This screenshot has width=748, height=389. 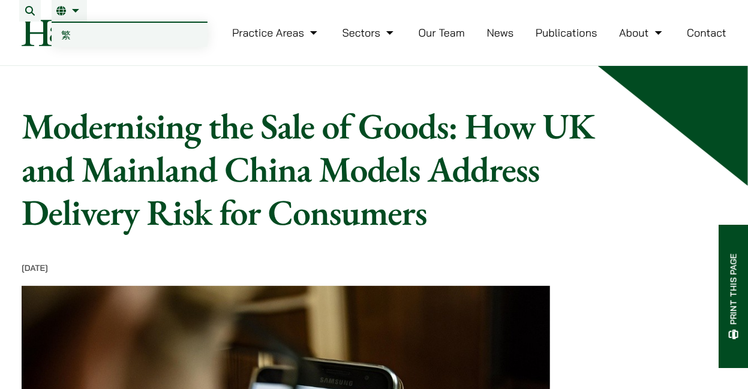 I want to click on span: 繁, so click(x=66, y=35).